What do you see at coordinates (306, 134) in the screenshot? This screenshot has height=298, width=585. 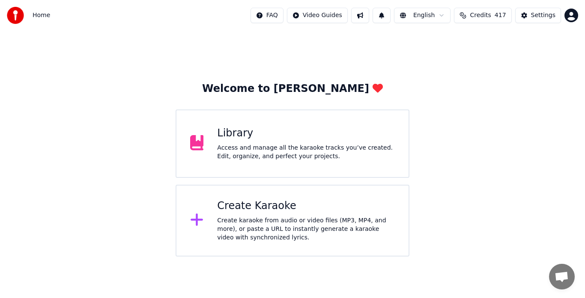 I see `div: Library` at bounding box center [306, 134].